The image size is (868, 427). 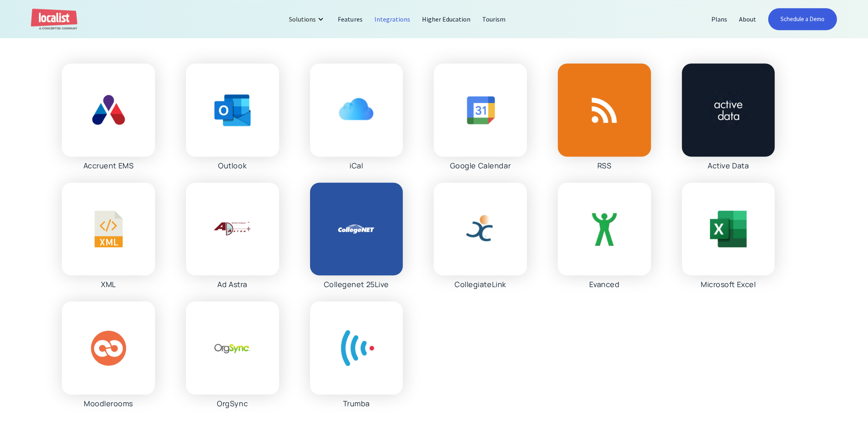 I want to click on a: Tourism, so click(x=494, y=19).